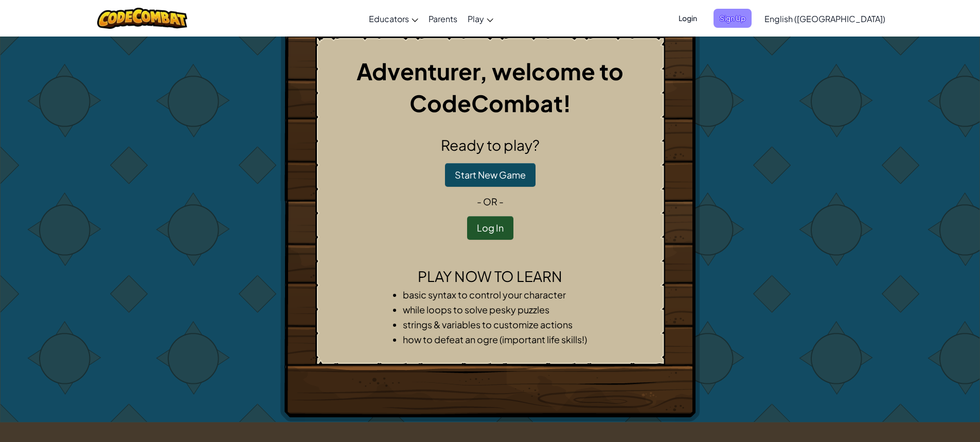 The image size is (980, 442). Describe the element at coordinates (481, 18) in the screenshot. I see `a: Play` at that location.